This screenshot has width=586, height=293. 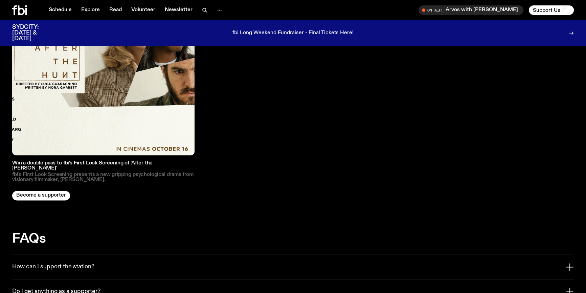 What do you see at coordinates (103, 177) in the screenshot?
I see `p: fbi's First Look Screening presents a new gripping psychological drama from visionary filmmaker, ...` at bounding box center [103, 177].